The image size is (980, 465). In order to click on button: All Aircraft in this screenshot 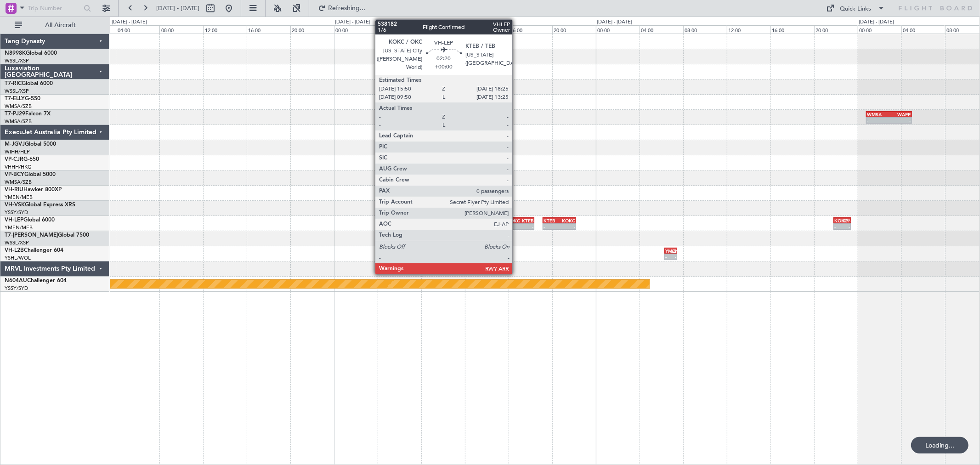, I will do `click(55, 25)`.